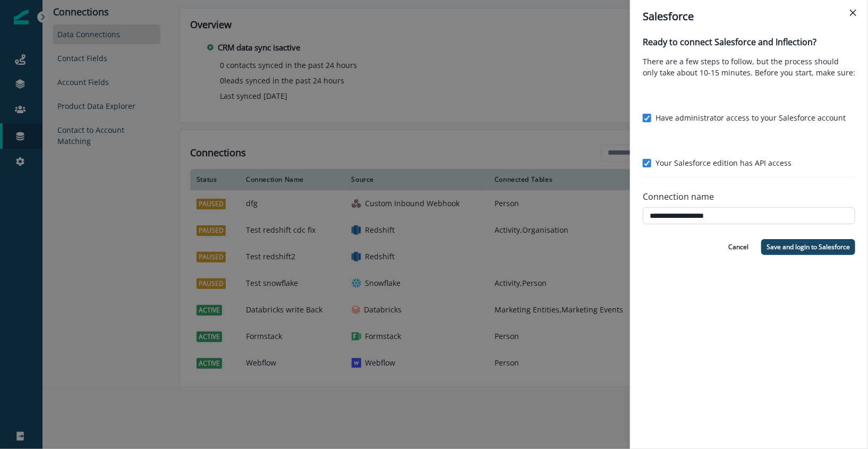  I want to click on p: Connection name, so click(679, 196).